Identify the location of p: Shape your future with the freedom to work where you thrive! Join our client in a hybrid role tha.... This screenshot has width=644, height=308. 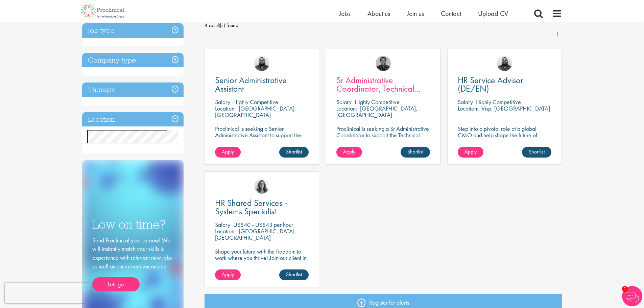
(261, 258).